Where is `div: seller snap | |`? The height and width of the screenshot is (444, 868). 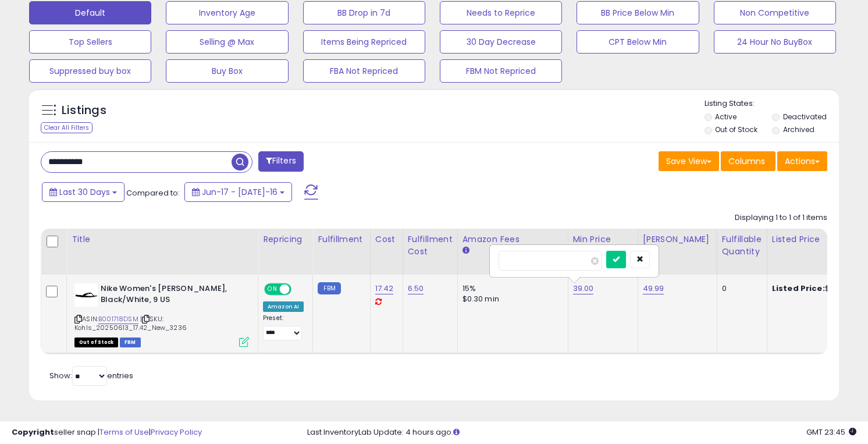
div: seller snap | | is located at coordinates (107, 432).